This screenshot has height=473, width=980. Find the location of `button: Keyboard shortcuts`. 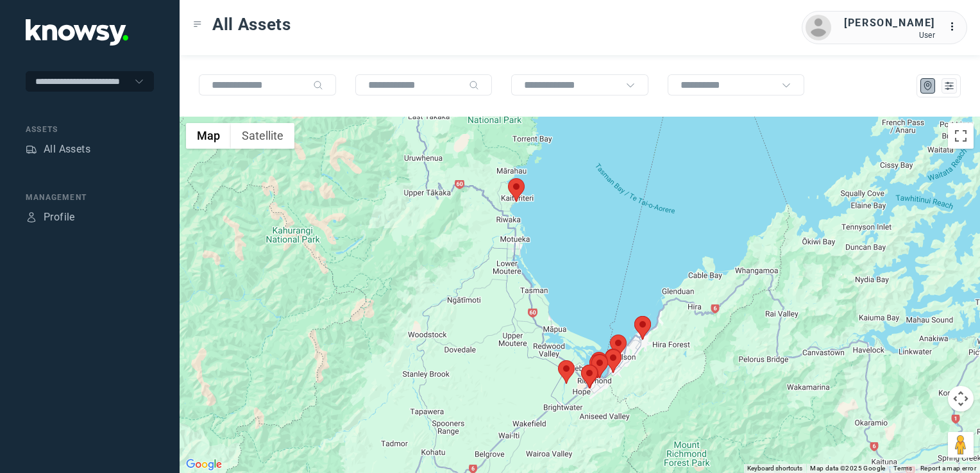

button: Keyboard shortcuts is located at coordinates (775, 469).